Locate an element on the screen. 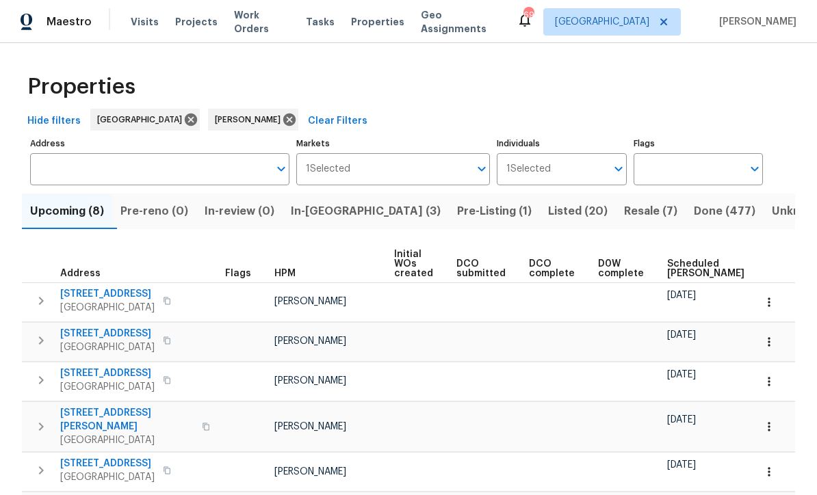 The height and width of the screenshot is (495, 817). button: Hide filters is located at coordinates (54, 121).